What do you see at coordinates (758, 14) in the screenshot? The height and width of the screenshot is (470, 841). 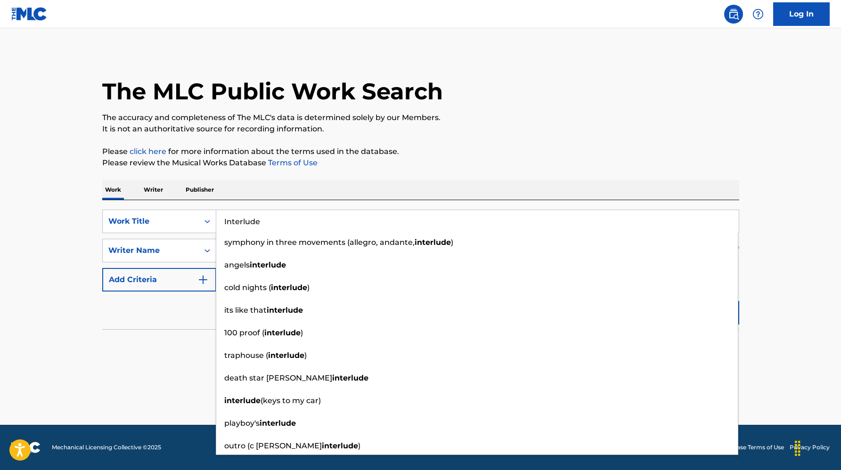 I see `img: help` at bounding box center [758, 14].